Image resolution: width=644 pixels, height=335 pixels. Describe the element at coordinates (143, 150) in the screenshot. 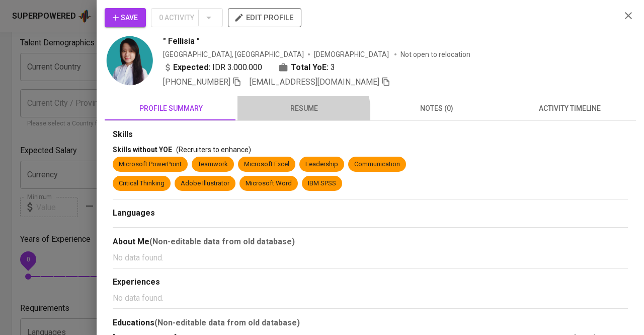

I see `span: Skills without YOE` at that location.